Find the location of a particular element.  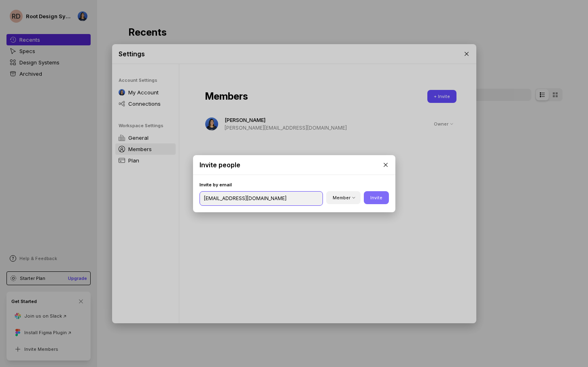

p: Invite people is located at coordinates (220, 165).